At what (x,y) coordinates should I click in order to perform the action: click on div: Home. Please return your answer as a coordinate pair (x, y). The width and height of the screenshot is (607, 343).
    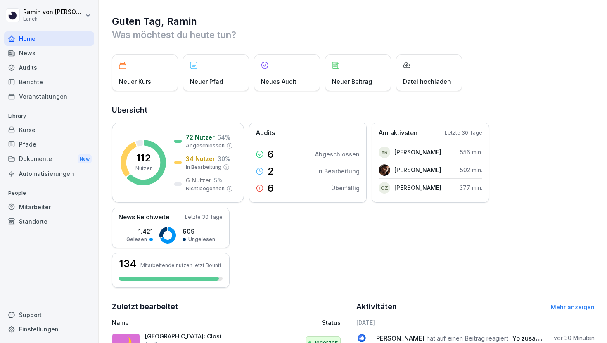
    Looking at the image, I should click on (49, 38).